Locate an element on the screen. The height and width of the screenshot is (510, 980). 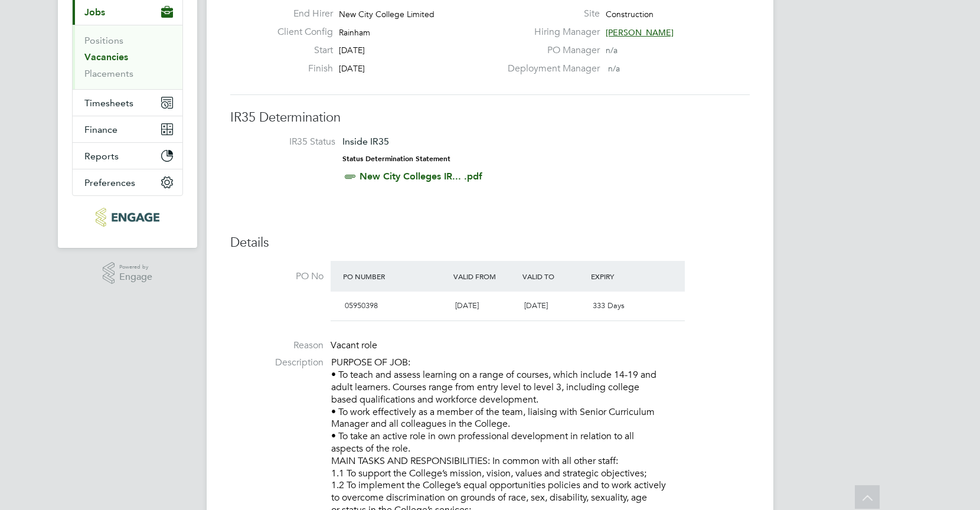
label: PO Manager is located at coordinates (550, 50).